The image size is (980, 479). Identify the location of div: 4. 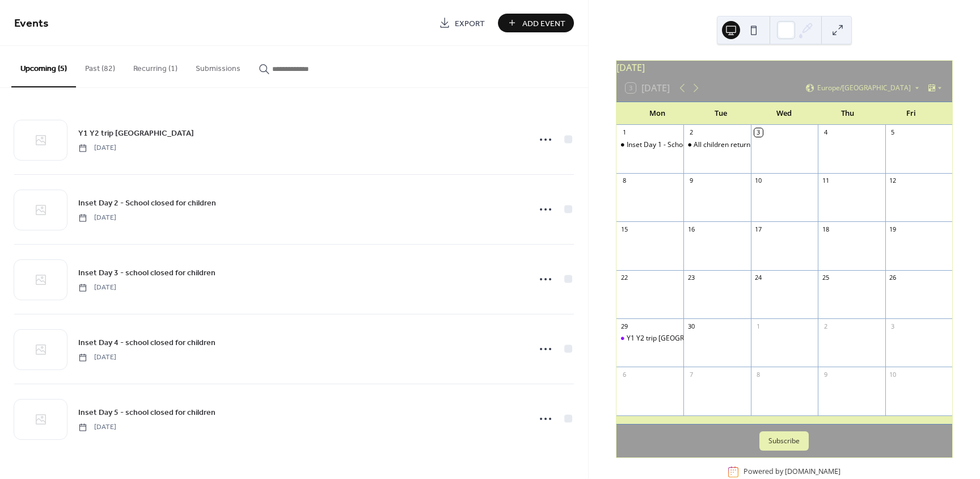
(825, 132).